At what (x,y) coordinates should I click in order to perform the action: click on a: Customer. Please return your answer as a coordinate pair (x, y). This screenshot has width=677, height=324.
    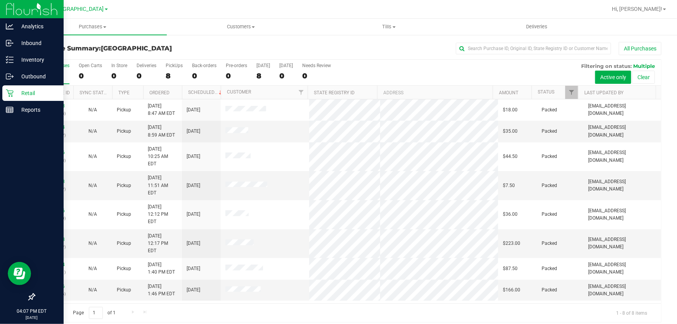
    Looking at the image, I should click on (239, 92).